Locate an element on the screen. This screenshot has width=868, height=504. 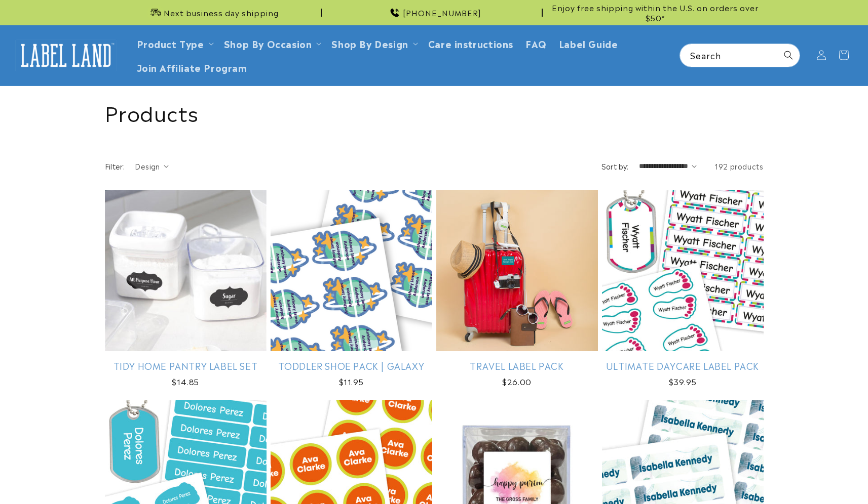
a: Travel Label Pack is located at coordinates (517, 366).